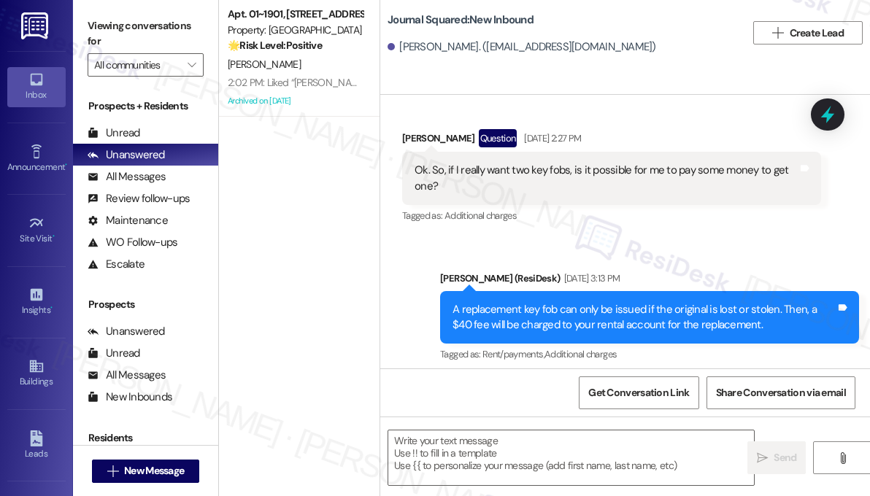 This screenshot has height=496, width=870. What do you see at coordinates (145, 304) in the screenshot?
I see `div: Prospects` at bounding box center [145, 304].